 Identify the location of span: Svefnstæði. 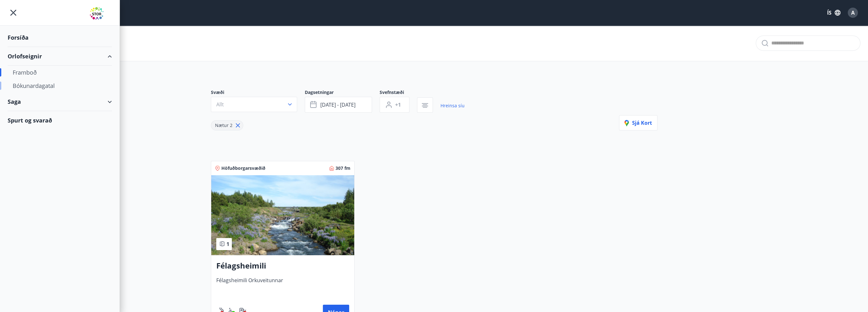
(399, 93).